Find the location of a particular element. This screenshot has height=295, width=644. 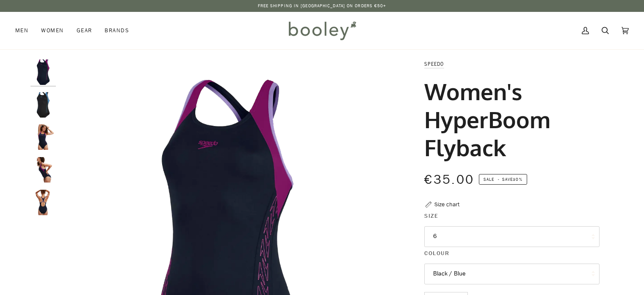

span: Gear is located at coordinates (84, 31).